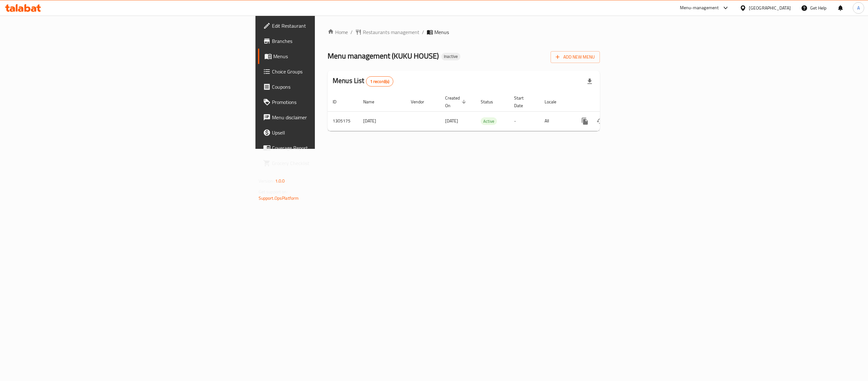 The image size is (868, 381). What do you see at coordinates (273, 192) in the screenshot?
I see `span: Get support on:` at bounding box center [273, 192].